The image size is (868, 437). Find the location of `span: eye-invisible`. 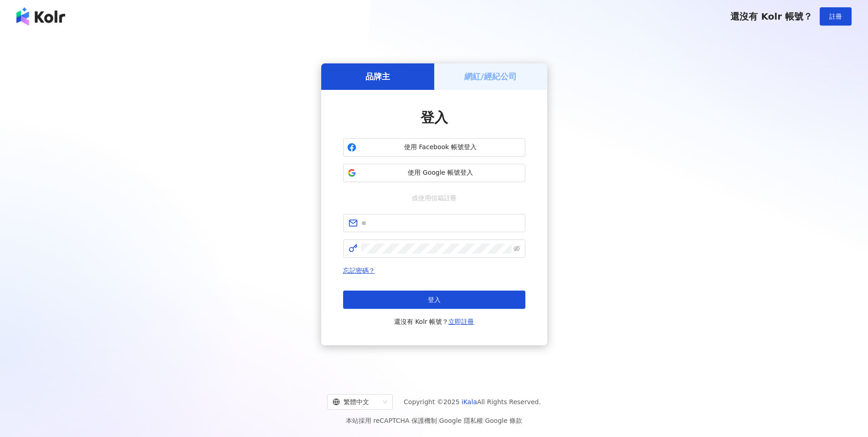

span: eye-invisible is located at coordinates (517, 248).